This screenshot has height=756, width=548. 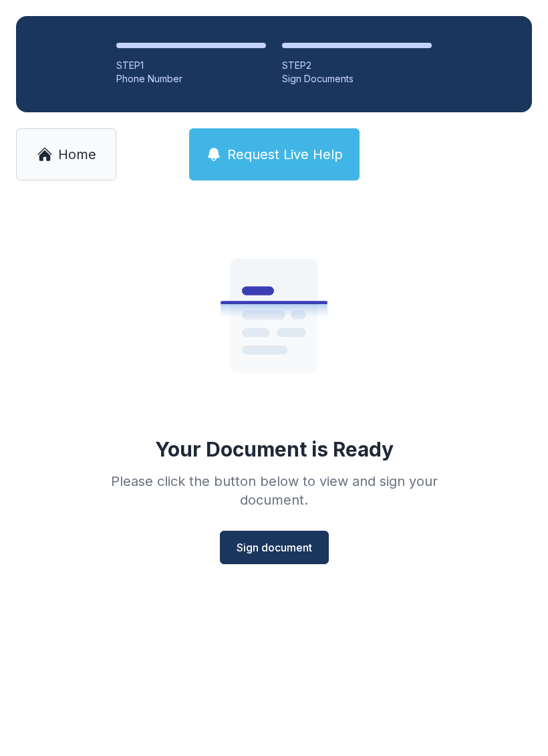 What do you see at coordinates (191, 66) in the screenshot?
I see `div: STEP 1` at bounding box center [191, 66].